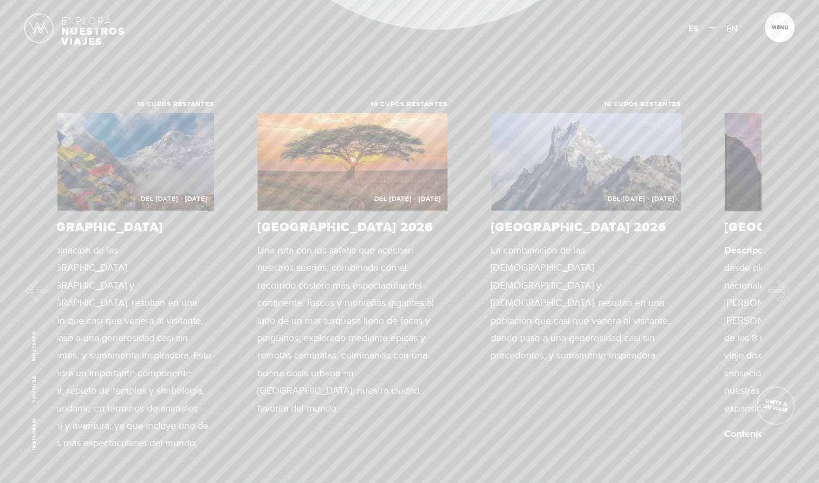 The width and height of the screenshot is (819, 483). What do you see at coordinates (693, 29) in the screenshot?
I see `a: ES` at bounding box center [693, 29].